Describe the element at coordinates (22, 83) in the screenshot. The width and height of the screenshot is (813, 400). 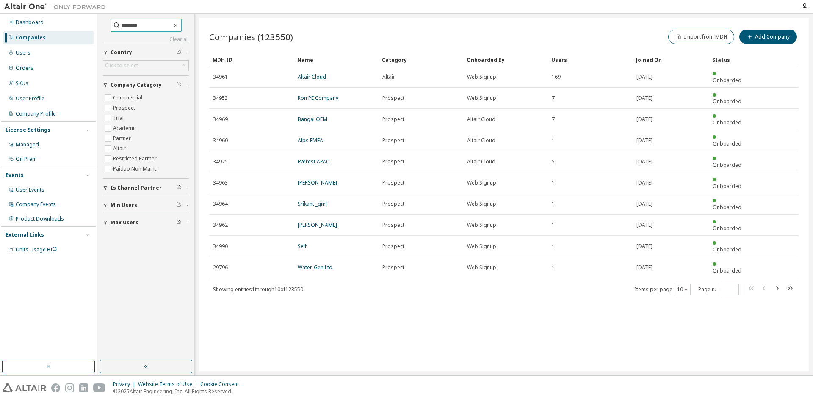
I see `div: SKUs` at that location.